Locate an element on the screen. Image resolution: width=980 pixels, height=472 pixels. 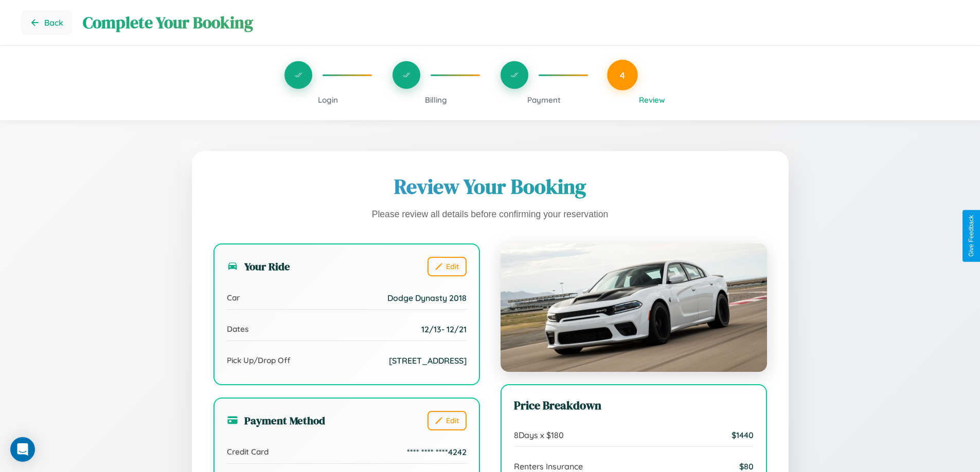
span: Review is located at coordinates (652, 100).